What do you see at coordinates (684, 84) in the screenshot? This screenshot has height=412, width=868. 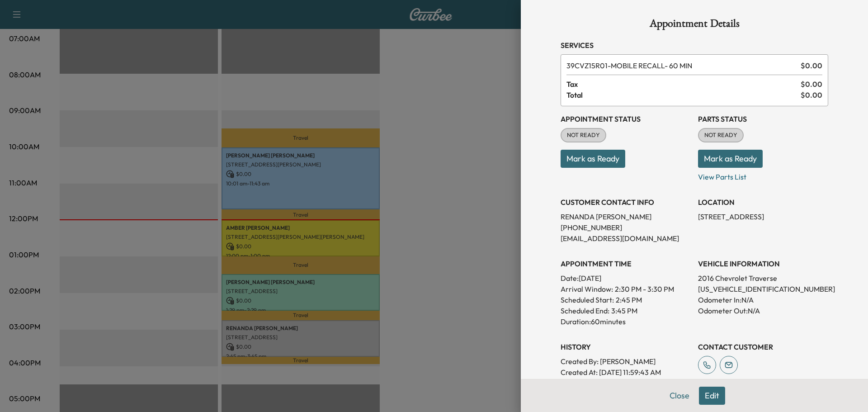 I see `span: Tax` at bounding box center [684, 84].